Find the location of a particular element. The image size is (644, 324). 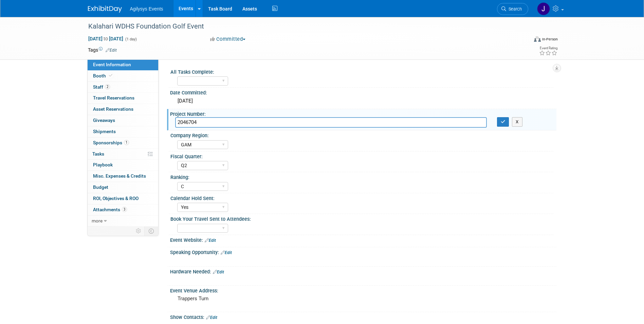

a: Misc. Expenses & Credits is located at coordinates (123, 176).